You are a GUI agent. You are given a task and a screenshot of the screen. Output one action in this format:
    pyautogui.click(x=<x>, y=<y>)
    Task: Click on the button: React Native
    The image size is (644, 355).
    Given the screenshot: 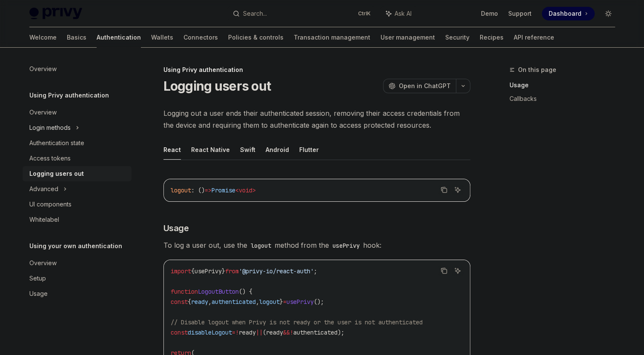 What is the action you would take?
    pyautogui.click(x=210, y=149)
    